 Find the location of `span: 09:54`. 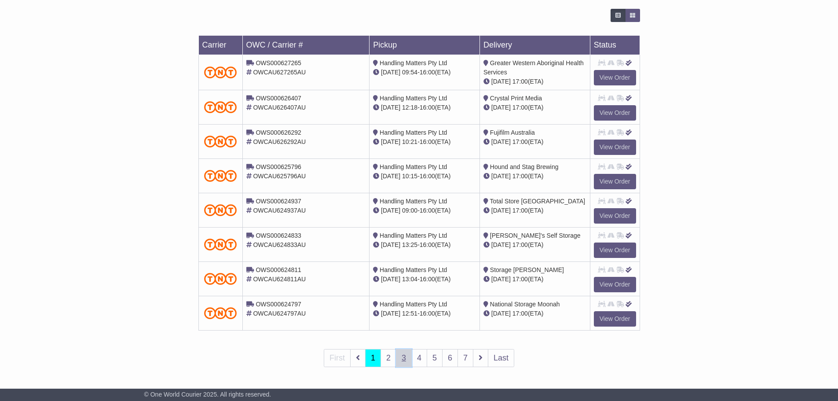

span: 09:54 is located at coordinates (410, 72).